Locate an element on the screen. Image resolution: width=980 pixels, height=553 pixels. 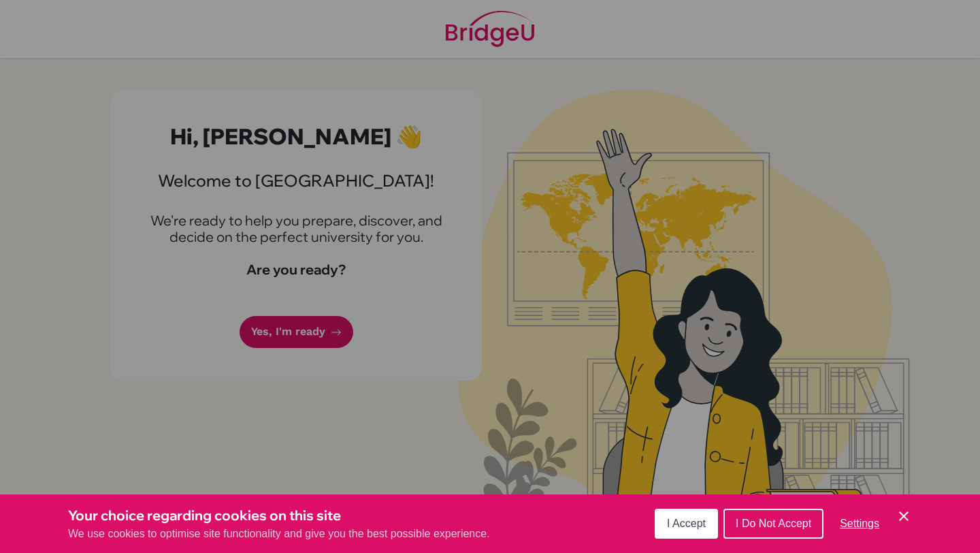
button: I Do Not Accept is located at coordinates (774, 524).